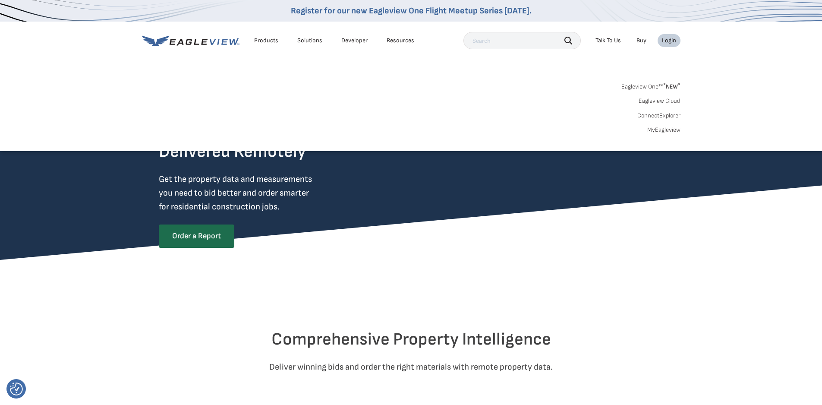  Describe the element at coordinates (669, 41) in the screenshot. I see `div: Login` at that location.